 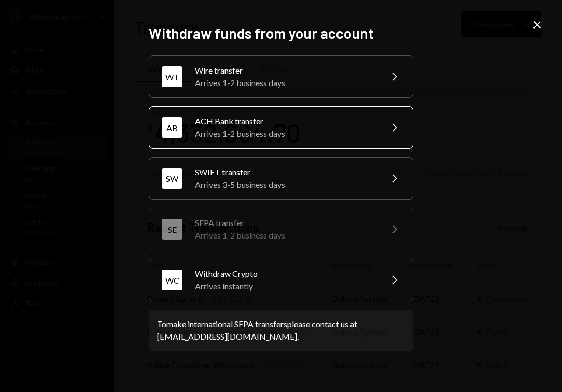 What do you see at coordinates (285, 274) in the screenshot?
I see `div: Withdraw Crypto` at bounding box center [285, 274].